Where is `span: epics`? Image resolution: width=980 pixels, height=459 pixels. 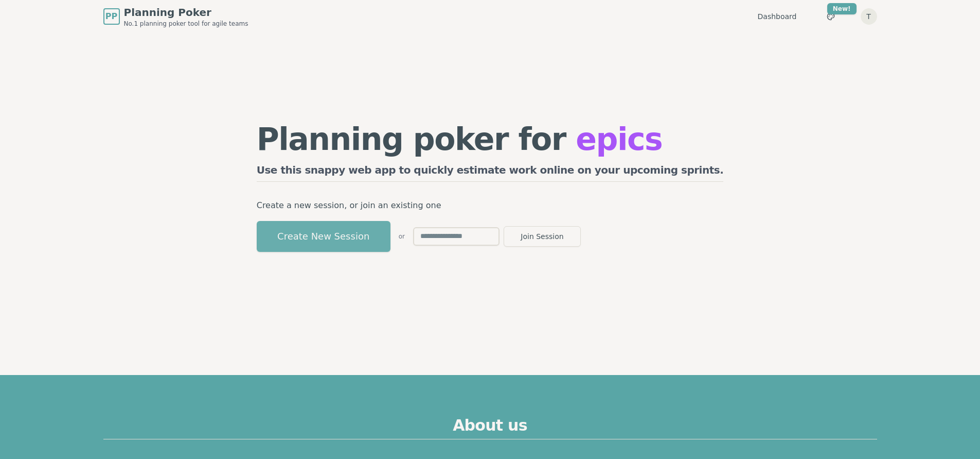 span: epics is located at coordinates (619, 139).